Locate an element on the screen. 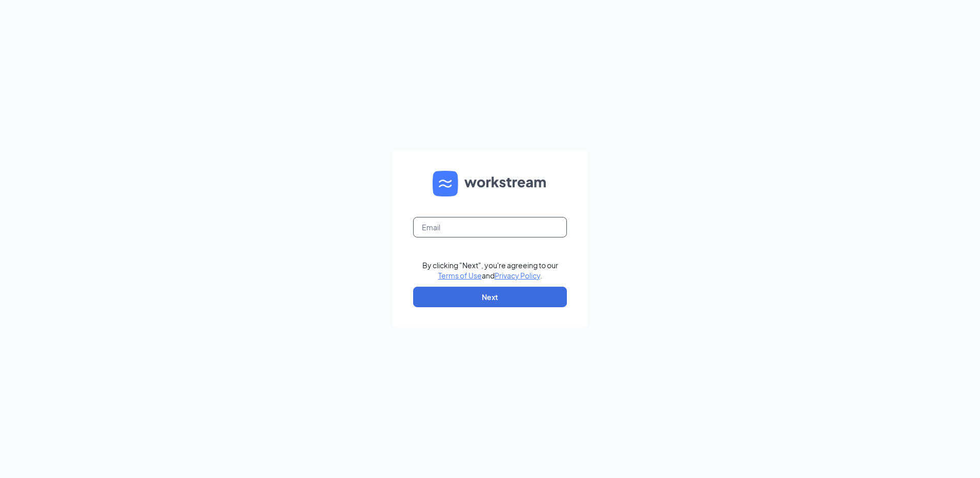 The image size is (980, 478). a: Privacy Policy is located at coordinates (517, 276).